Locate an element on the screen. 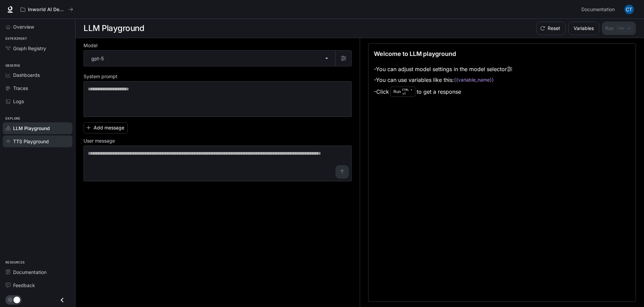 This screenshot has width=644, height=307. p: gpt-5 is located at coordinates (97, 58).